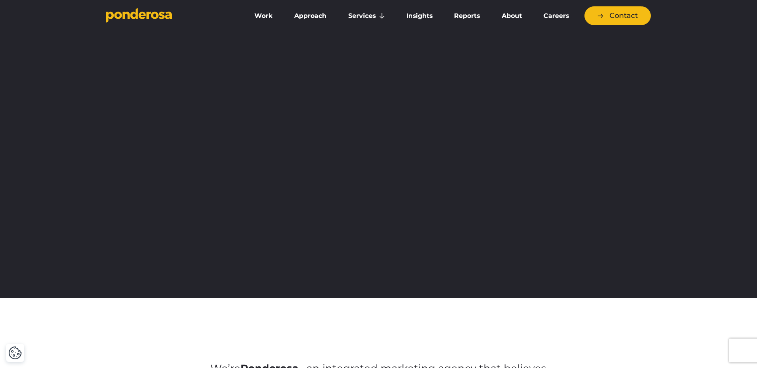  Describe the element at coordinates (557, 16) in the screenshot. I see `a: Careers` at that location.